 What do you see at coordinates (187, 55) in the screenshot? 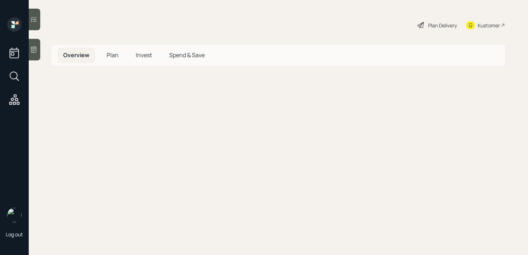
I see `span: Spend & Save` at bounding box center [187, 55].